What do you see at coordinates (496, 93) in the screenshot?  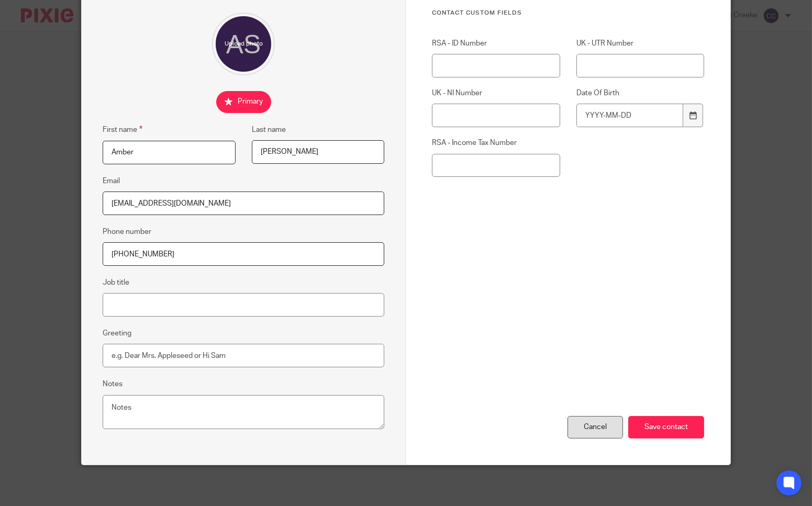 I see `label: UK - NI Number` at bounding box center [496, 93].